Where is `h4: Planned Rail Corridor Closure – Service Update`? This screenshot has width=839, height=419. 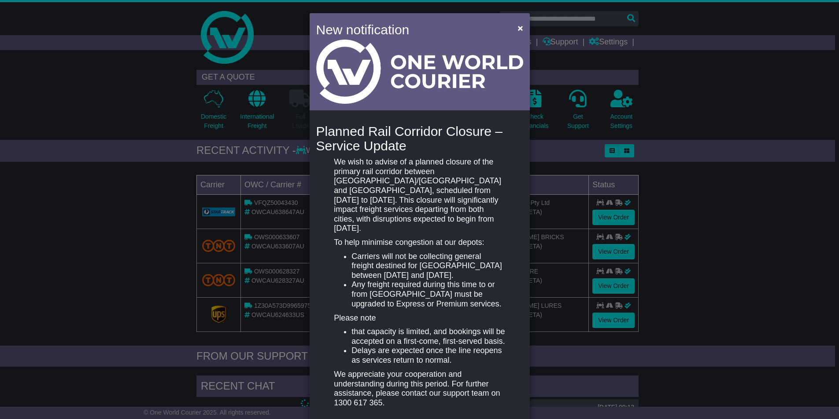
h4: Planned Rail Corridor Closure – Service Update is located at coordinates (419, 139).